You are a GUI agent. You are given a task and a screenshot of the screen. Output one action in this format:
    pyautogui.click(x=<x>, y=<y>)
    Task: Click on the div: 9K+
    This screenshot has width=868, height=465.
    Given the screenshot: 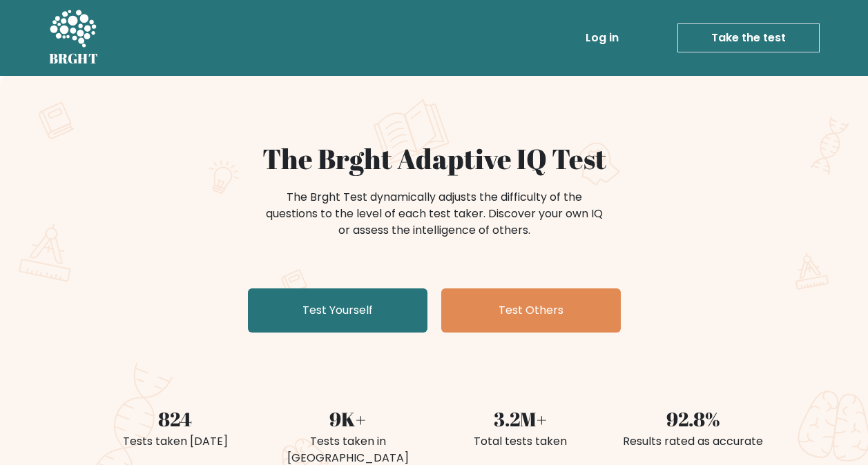 What is the action you would take?
    pyautogui.click(x=348, y=419)
    